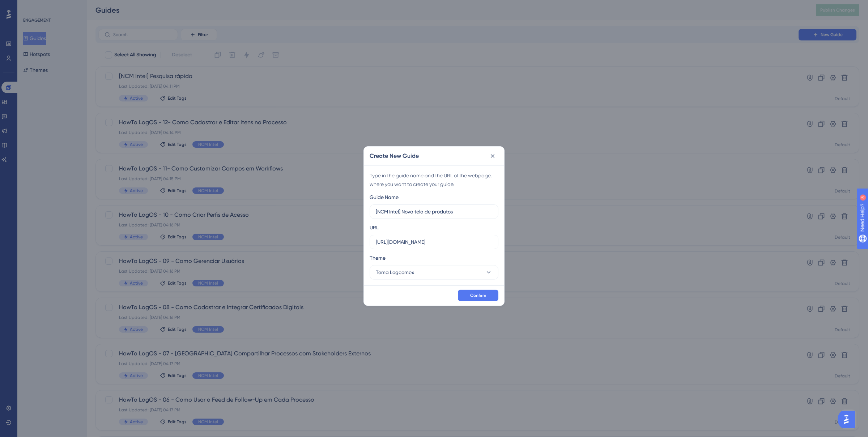 The width and height of the screenshot is (868, 437). What do you see at coordinates (478, 296) in the screenshot?
I see `span: Confirm` at bounding box center [478, 296].